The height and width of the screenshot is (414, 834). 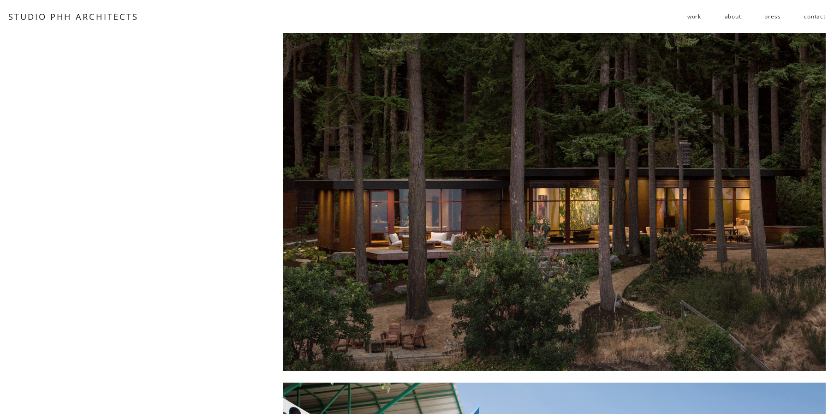 What do you see at coordinates (815, 17) in the screenshot?
I see `a: contact` at bounding box center [815, 17].